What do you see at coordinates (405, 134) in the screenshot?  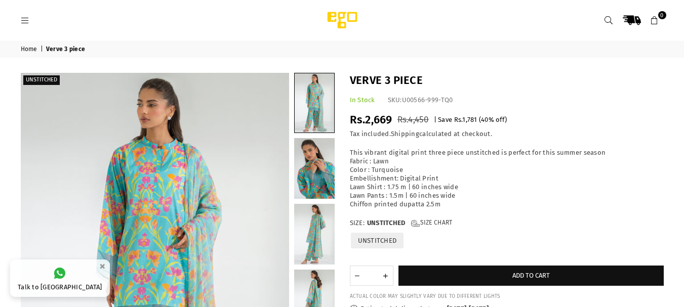 I see `a: Shipping` at bounding box center [405, 134].